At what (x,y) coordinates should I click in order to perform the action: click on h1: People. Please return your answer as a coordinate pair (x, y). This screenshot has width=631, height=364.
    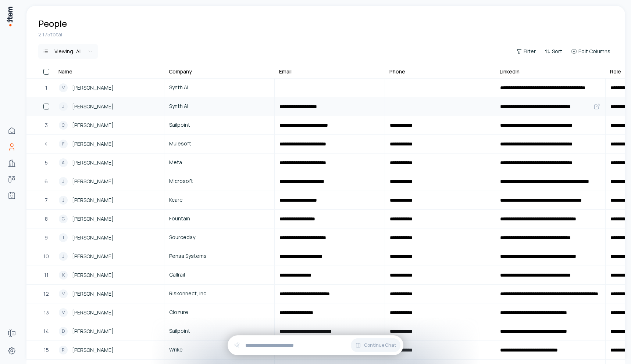
    Looking at the image, I should click on (53, 24).